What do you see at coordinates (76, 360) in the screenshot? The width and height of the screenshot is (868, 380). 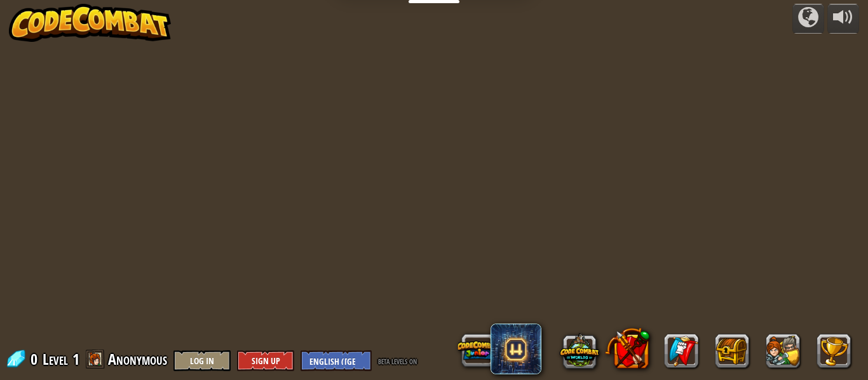 I see `span: 1` at bounding box center [76, 360].